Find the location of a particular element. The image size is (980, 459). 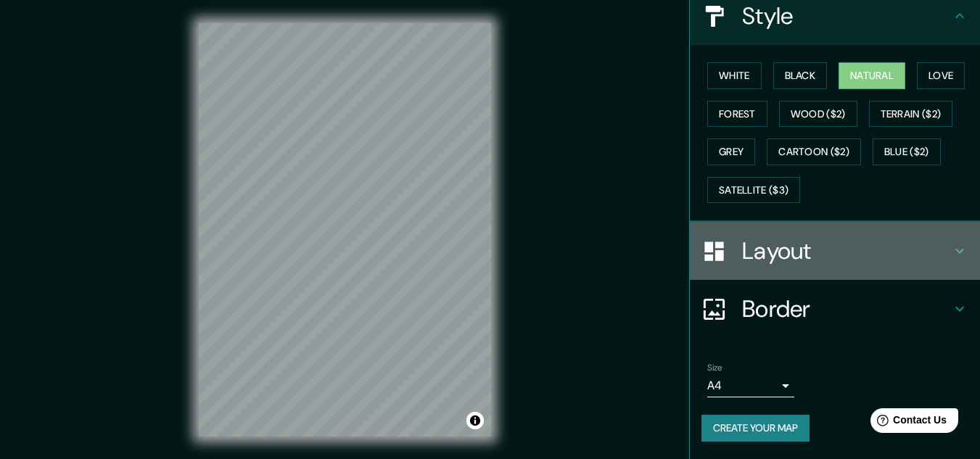

button: Grey is located at coordinates (731, 151).